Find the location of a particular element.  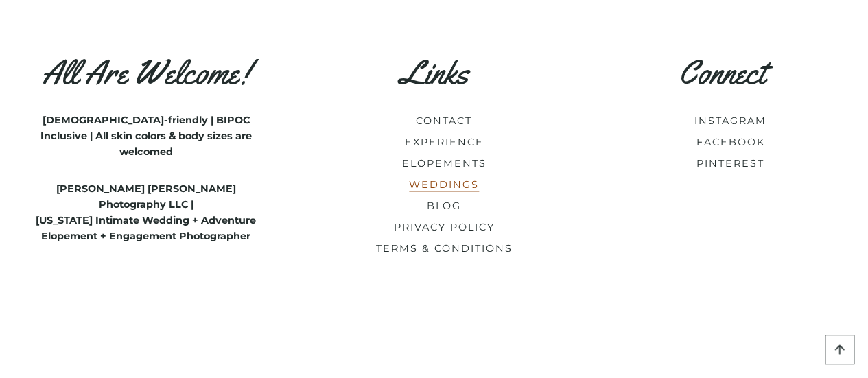

h3: Connect is located at coordinates (722, 73).